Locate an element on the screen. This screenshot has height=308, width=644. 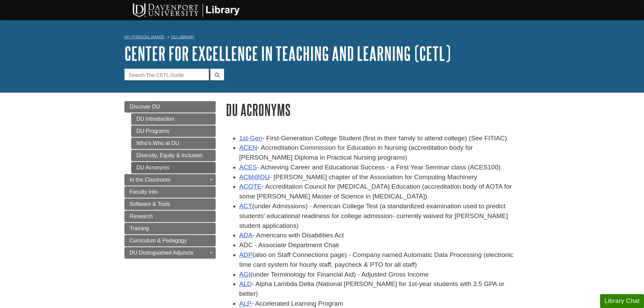
span: Faculty Info is located at coordinates (144, 192).